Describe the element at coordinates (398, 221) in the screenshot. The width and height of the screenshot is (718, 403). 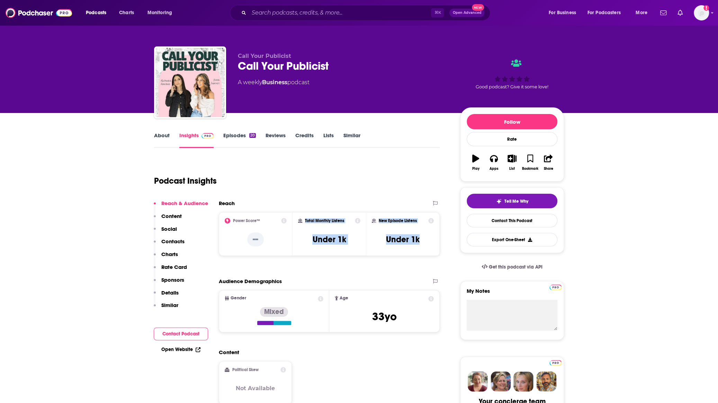
I see `h2: New Episode Listens` at that location.